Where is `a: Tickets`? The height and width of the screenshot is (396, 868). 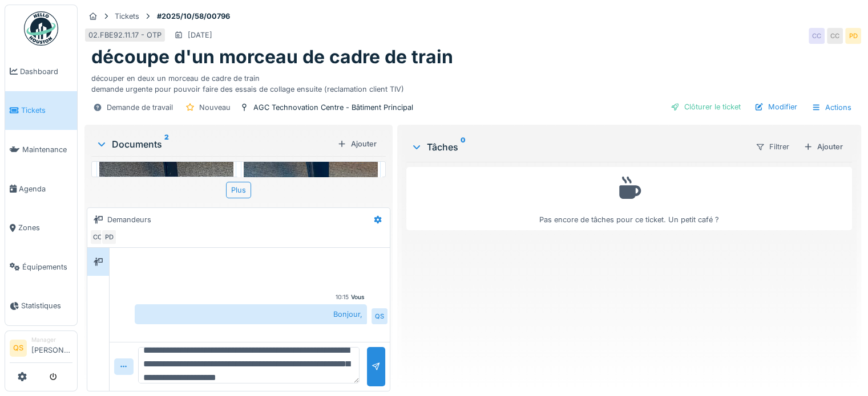 a: Tickets is located at coordinates (41, 110).